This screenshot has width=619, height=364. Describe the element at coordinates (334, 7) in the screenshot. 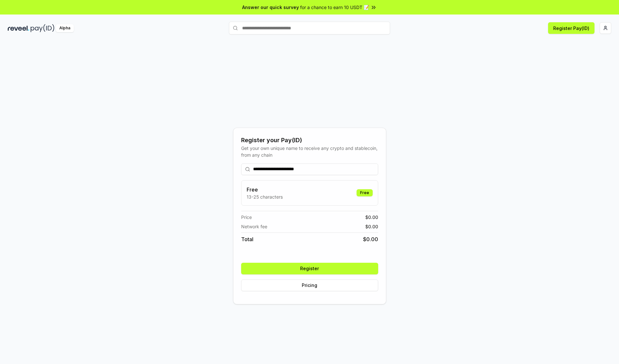

I see `span: for a chance to earn 10 USDT 📝` at that location.